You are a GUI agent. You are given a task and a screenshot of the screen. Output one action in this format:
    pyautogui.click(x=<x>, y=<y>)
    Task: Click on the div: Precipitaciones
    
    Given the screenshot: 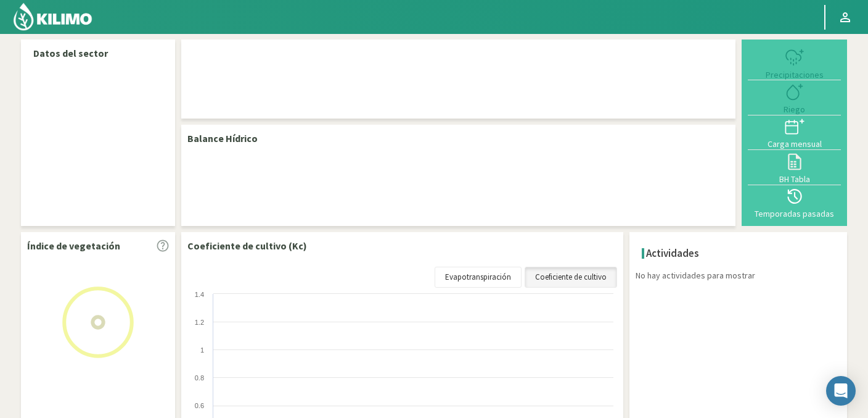 What is the action you would take?
    pyautogui.click(x=794, y=75)
    